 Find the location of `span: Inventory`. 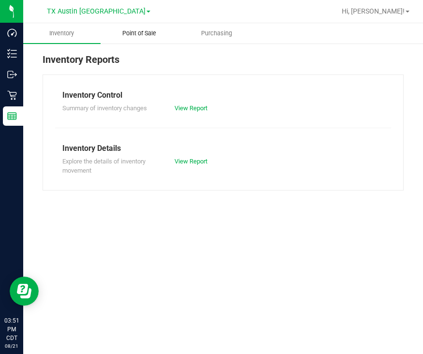

span: Inventory is located at coordinates (61, 33).